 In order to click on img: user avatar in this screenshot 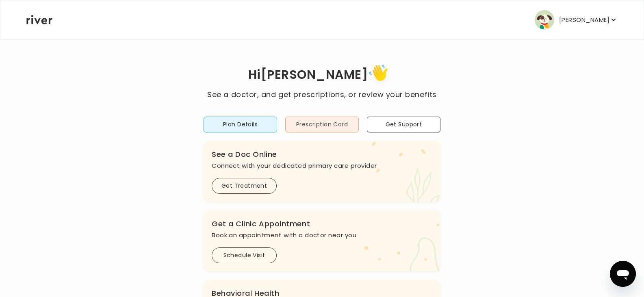, I will do `click(544, 20)`.